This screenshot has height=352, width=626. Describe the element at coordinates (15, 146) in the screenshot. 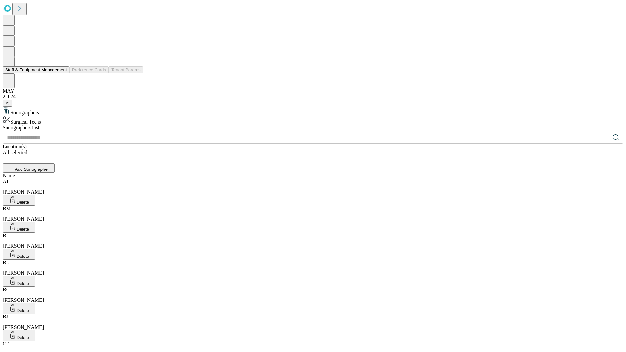

I see `span: Location(s)` at that location.